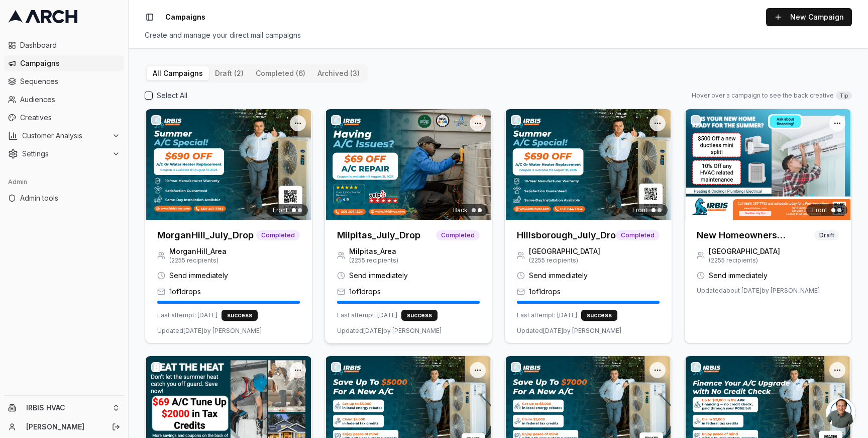 This screenshot has width=868, height=438. What do you see at coordinates (769, 164) in the screenshot?
I see `img: Front creative for New Homeowners (automated Campaign)` at bounding box center [769, 164].